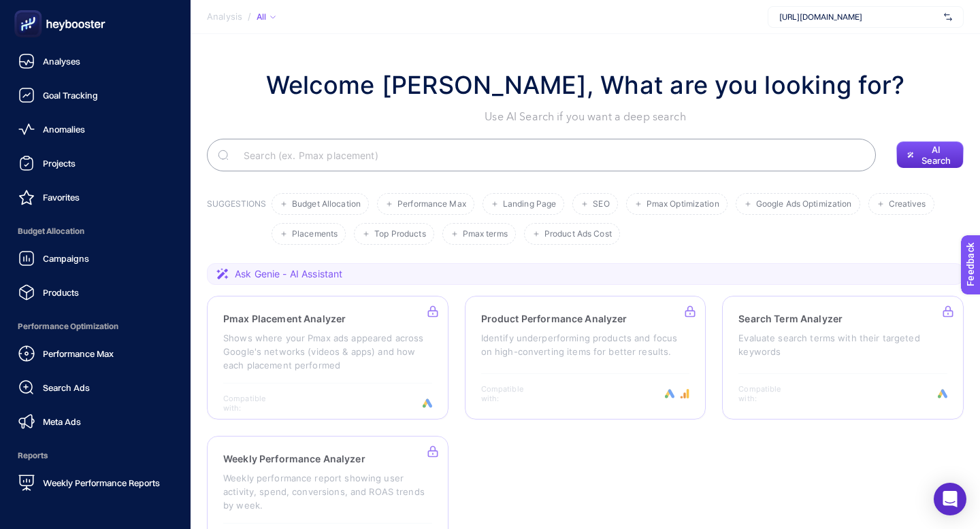 This screenshot has height=529, width=980. I want to click on a: Search Ads, so click(95, 387).